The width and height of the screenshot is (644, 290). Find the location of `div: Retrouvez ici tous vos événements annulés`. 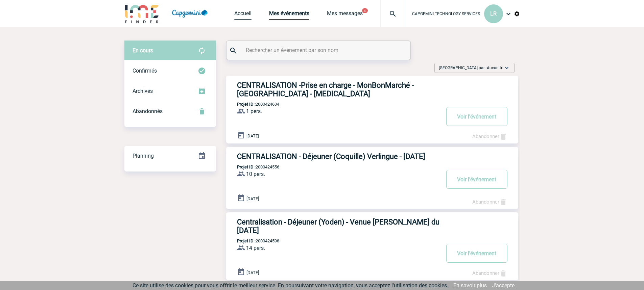

div: Retrouvez ici tous vos événements annulés is located at coordinates (170, 111).